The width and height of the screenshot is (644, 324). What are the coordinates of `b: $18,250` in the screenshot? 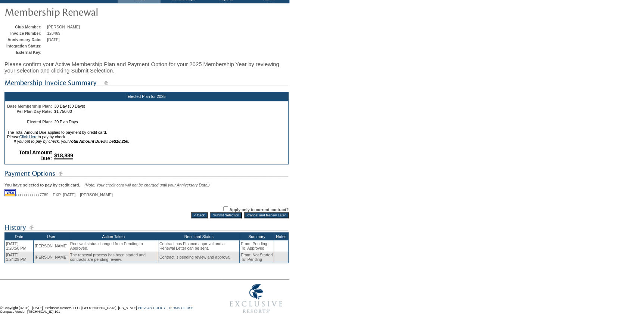 It's located at (121, 141).